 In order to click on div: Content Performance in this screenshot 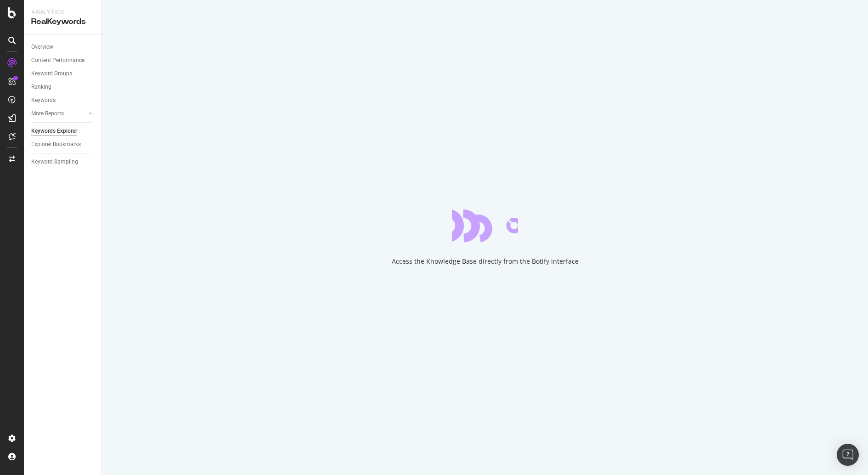, I will do `click(58, 60)`.